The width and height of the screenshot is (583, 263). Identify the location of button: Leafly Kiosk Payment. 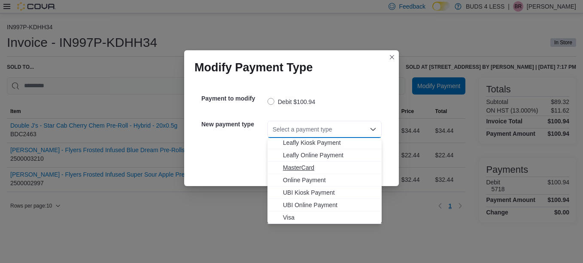
(325, 143).